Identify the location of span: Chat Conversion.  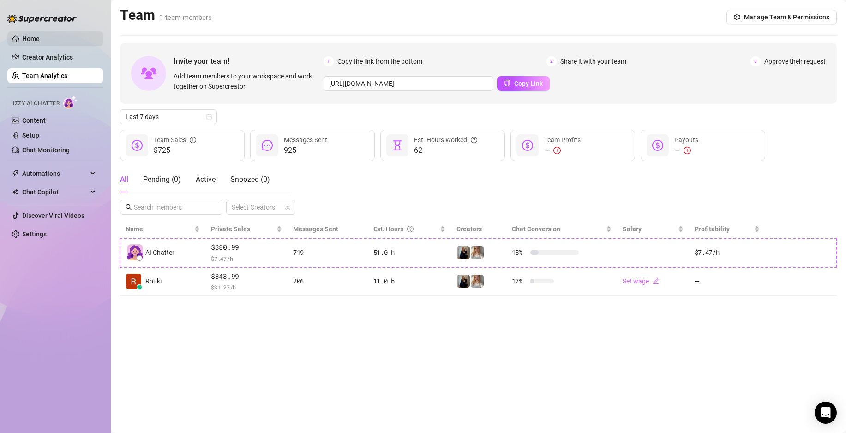
(536, 229).